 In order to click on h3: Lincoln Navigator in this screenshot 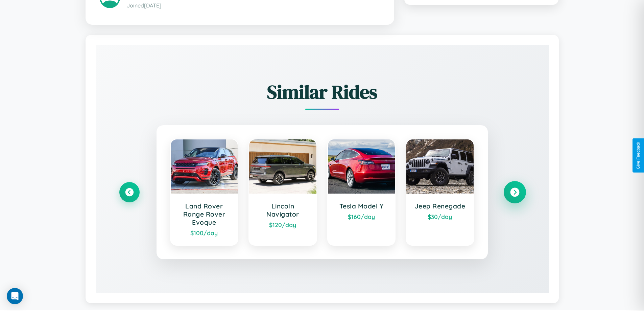, I will do `click(283, 210)`.